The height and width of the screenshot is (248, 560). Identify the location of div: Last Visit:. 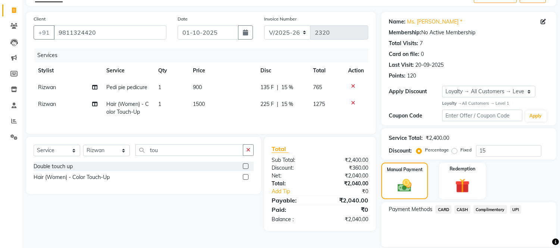
(401, 65).